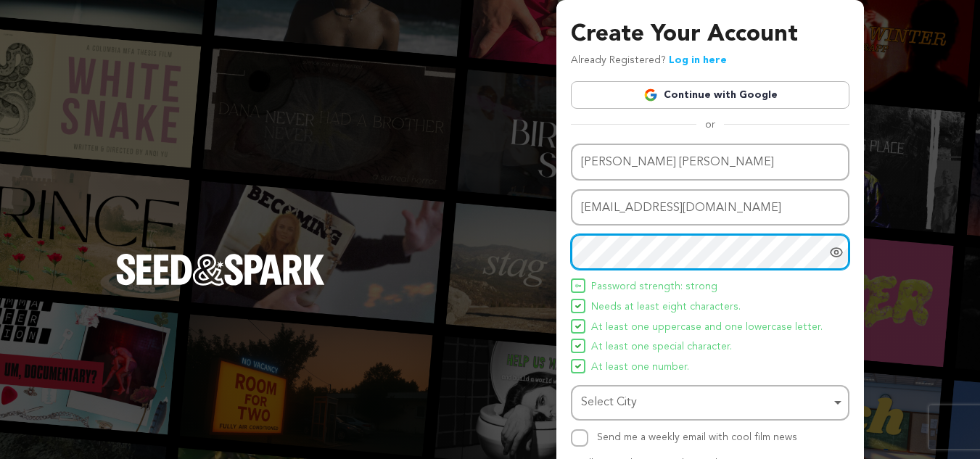 This screenshot has height=459, width=980. What do you see at coordinates (648, 61) in the screenshot?
I see `p: Already Registered?` at bounding box center [648, 61].